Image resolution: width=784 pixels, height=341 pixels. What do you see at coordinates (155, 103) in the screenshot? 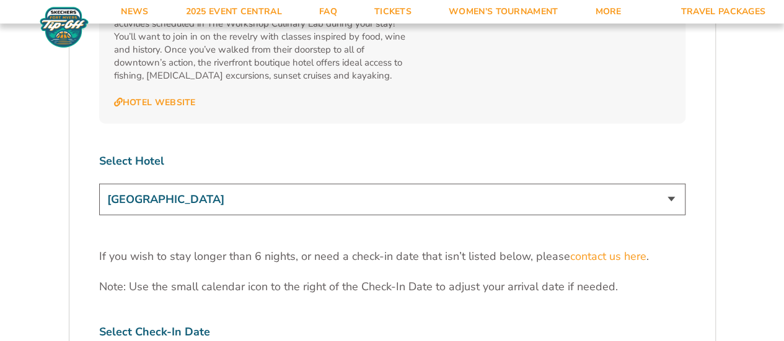
I see `a: Hotel Website` at bounding box center [155, 103].